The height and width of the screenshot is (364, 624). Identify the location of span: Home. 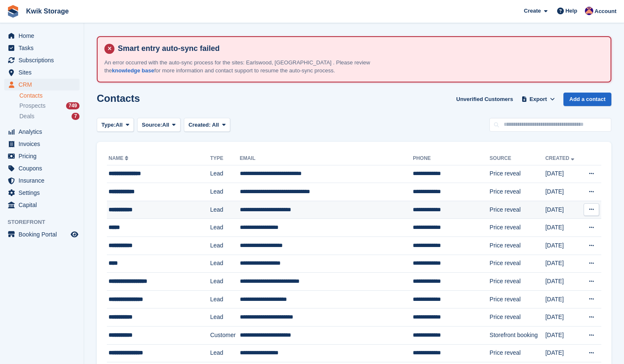
(44, 36).